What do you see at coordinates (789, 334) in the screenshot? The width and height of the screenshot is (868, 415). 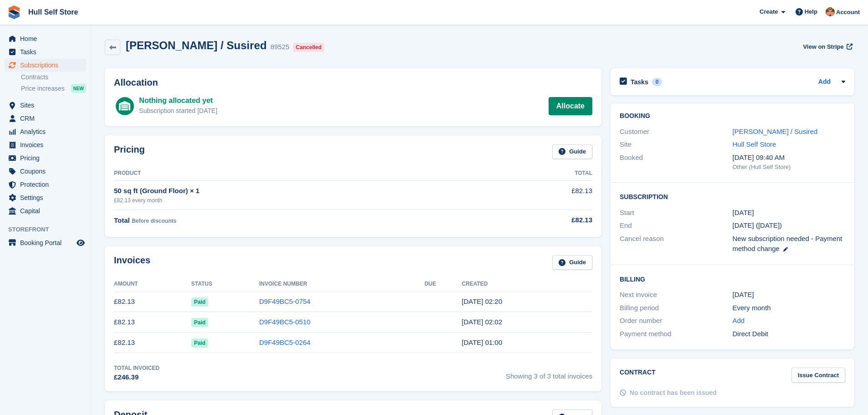 I see `div: Direct Debit` at bounding box center [789, 334].